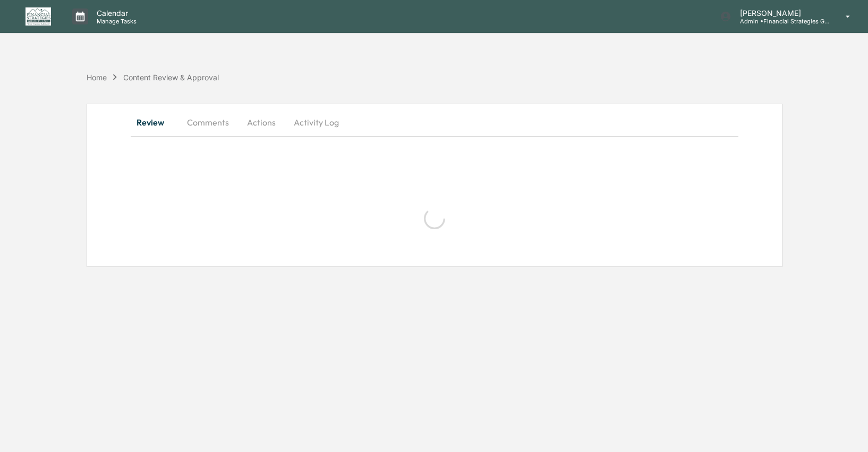 Image resolution: width=868 pixels, height=452 pixels. Describe the element at coordinates (115, 13) in the screenshot. I see `p: Calendar` at that location.